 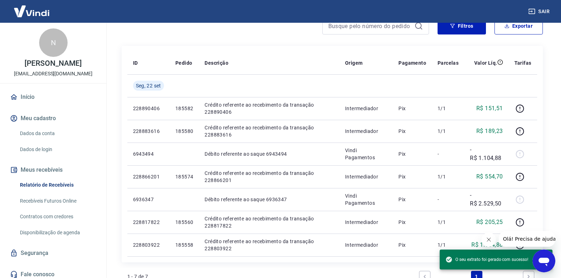 I want to click on p: Origem, so click(x=353, y=63).